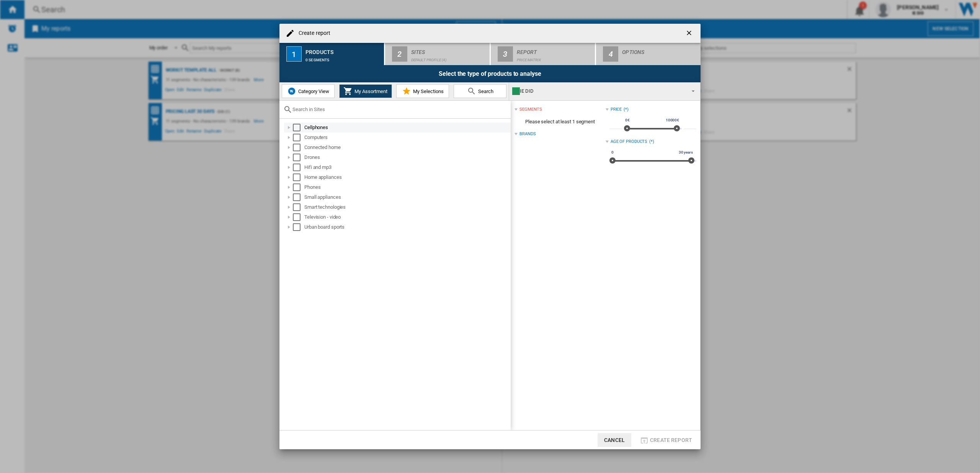  I want to click on div: Drones, so click(407, 157).